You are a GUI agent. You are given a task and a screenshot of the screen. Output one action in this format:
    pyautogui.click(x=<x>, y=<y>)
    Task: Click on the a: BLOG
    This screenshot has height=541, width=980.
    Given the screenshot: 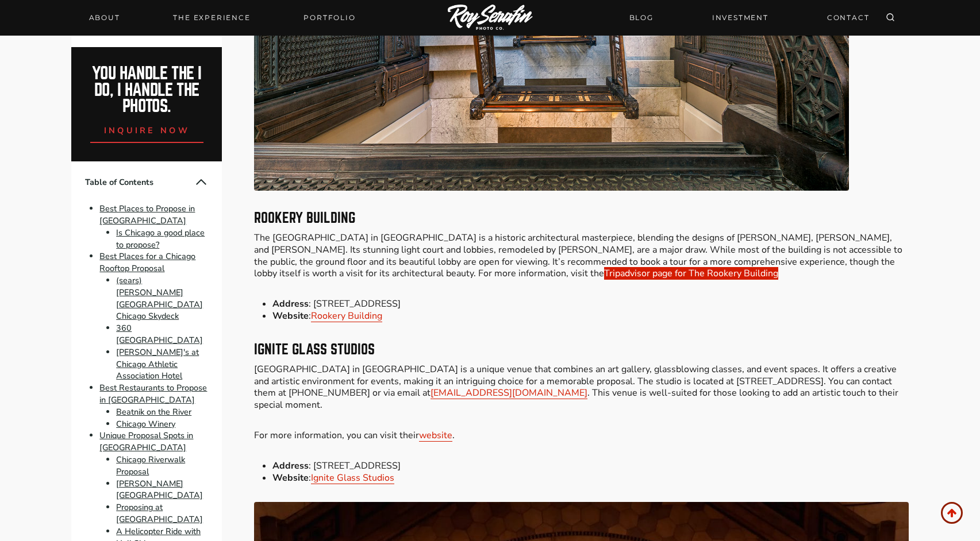 What is the action you would take?
    pyautogui.click(x=641, y=17)
    